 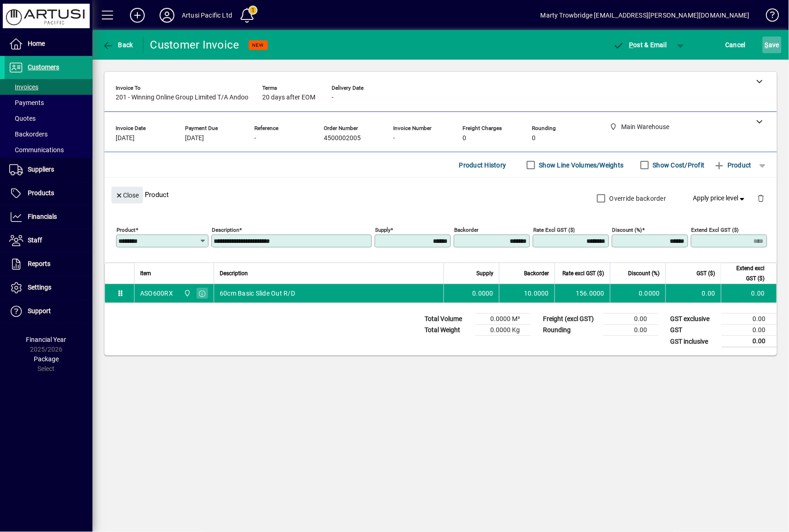 What do you see at coordinates (225, 229) in the screenshot?
I see `mat-label: Description` at bounding box center [225, 229].